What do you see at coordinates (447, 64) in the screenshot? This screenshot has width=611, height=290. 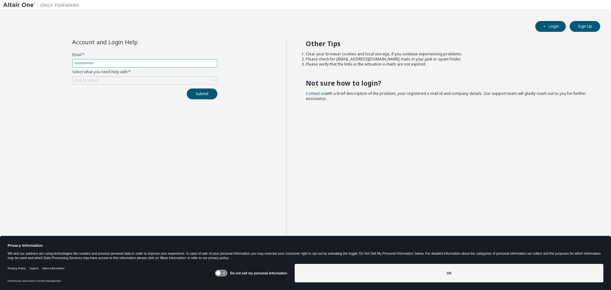 I see `li: Please verify that the links in the activation e-mails are not expired.` at bounding box center [447, 64].